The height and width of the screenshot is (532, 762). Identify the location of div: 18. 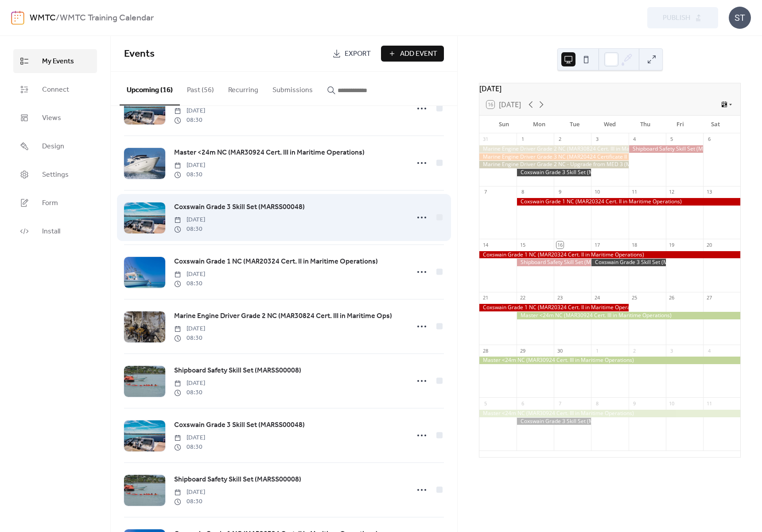
(635, 245).